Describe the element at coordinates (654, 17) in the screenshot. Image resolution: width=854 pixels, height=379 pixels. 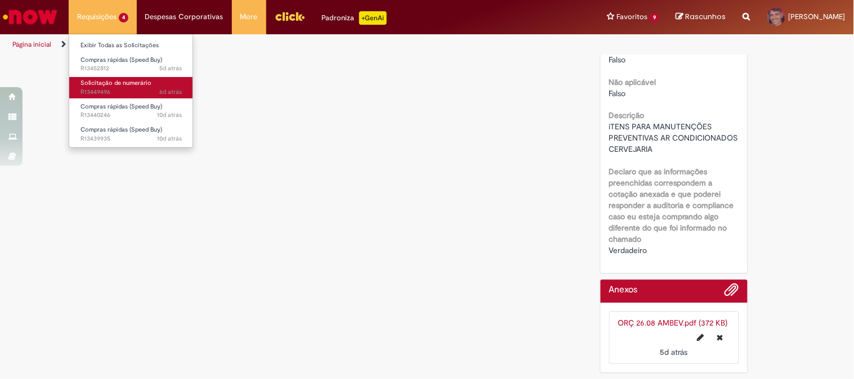
I see `span: 9` at that location.